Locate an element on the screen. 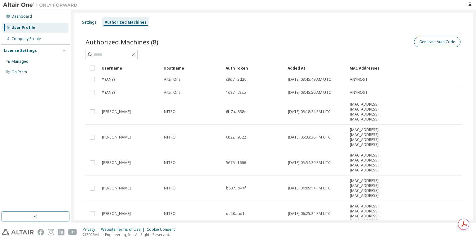  div: Website Terms of Use is located at coordinates (124, 229).